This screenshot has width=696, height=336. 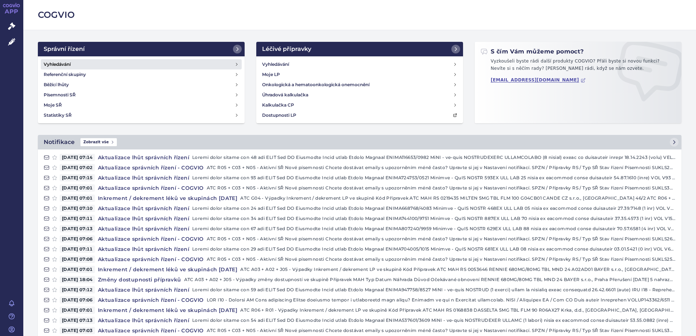 I want to click on a: Běžící lhůty, so click(x=141, y=85).